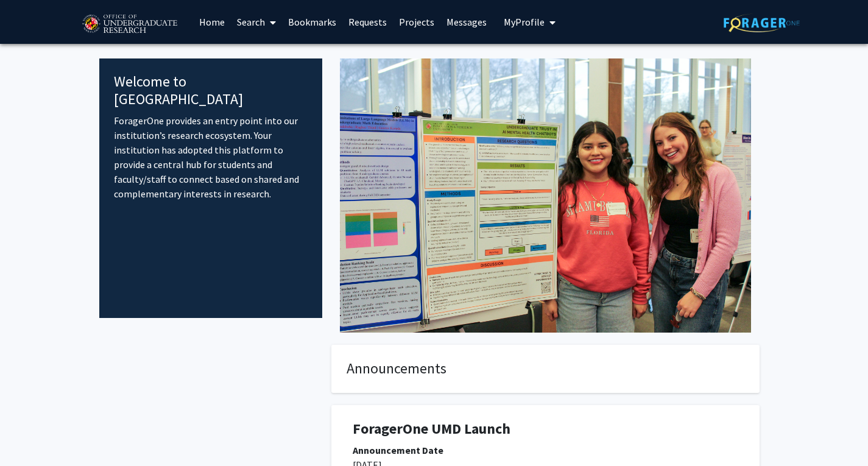 Image resolution: width=868 pixels, height=466 pixels. I want to click on img: Cover Image, so click(545, 195).